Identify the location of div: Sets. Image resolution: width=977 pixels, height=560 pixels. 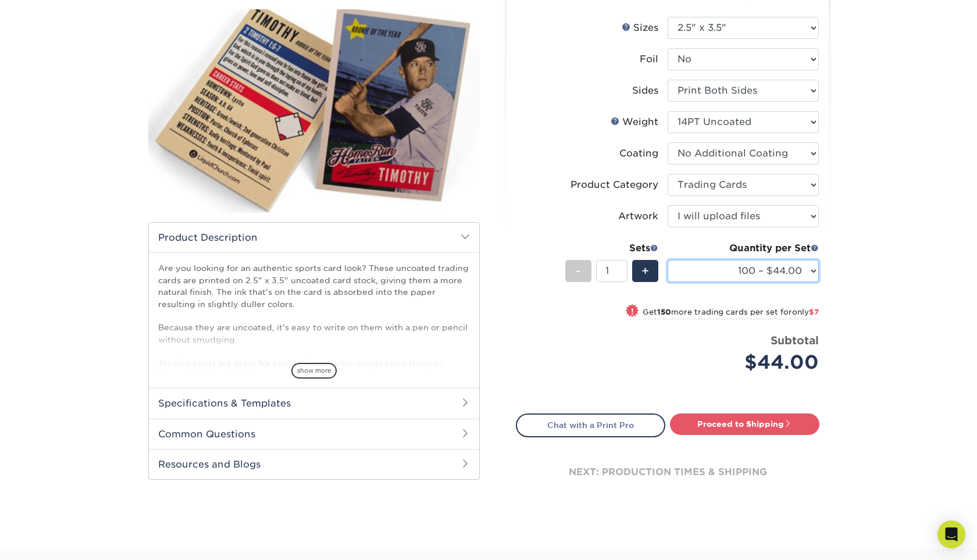
(612, 248).